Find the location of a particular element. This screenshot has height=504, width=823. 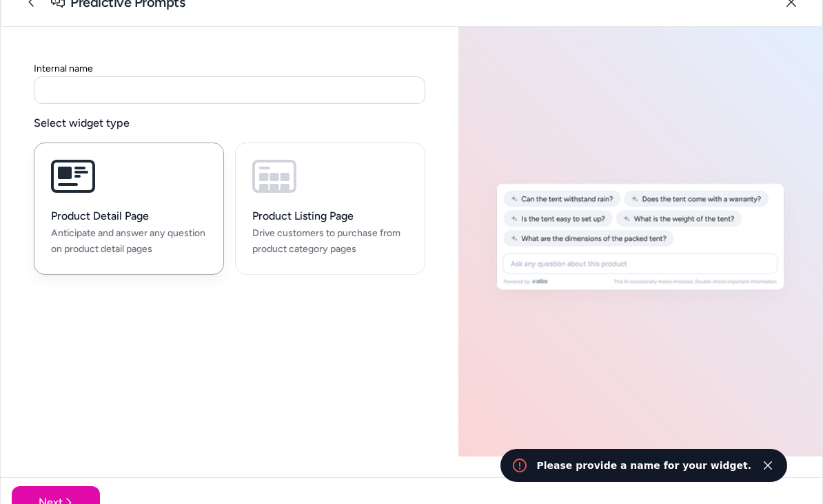

p: Drive customers to purchase from product category pages is located at coordinates (330, 241).